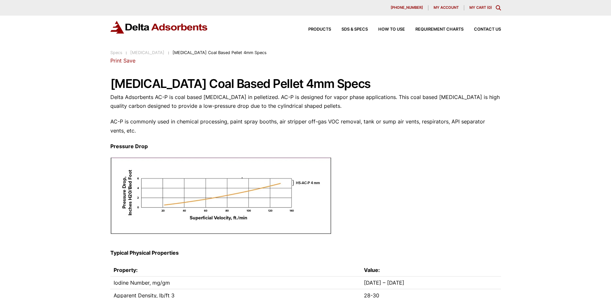  What do you see at coordinates (481, 7) in the screenshot?
I see `a: My Cart (0)` at bounding box center [481, 7].